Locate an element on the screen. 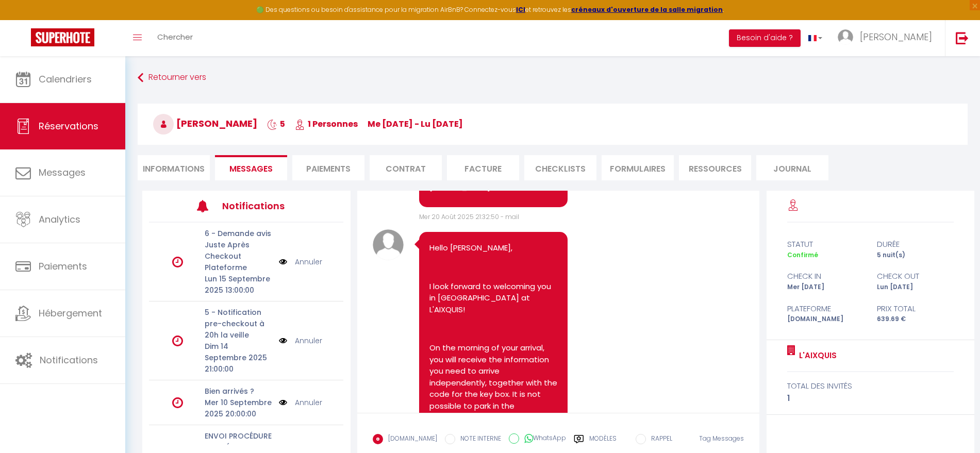  li: Facture is located at coordinates (483, 168).